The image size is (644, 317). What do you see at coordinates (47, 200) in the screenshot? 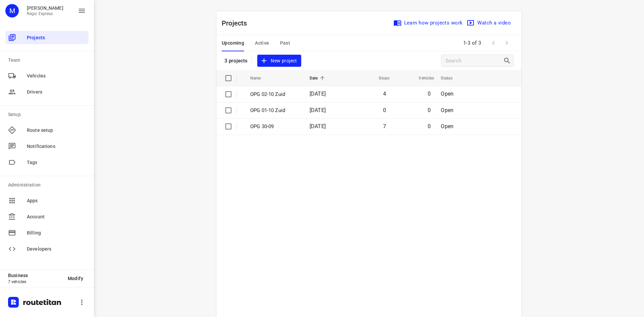
I see `div: Apps` at bounding box center [47, 200].